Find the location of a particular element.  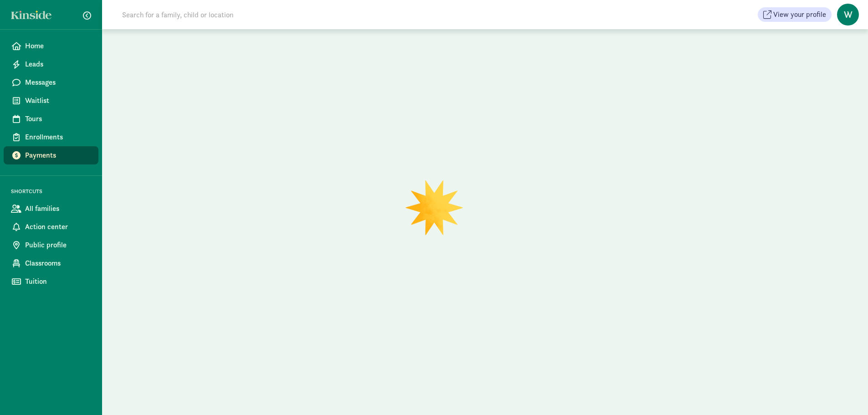

span: All families is located at coordinates (58, 209).